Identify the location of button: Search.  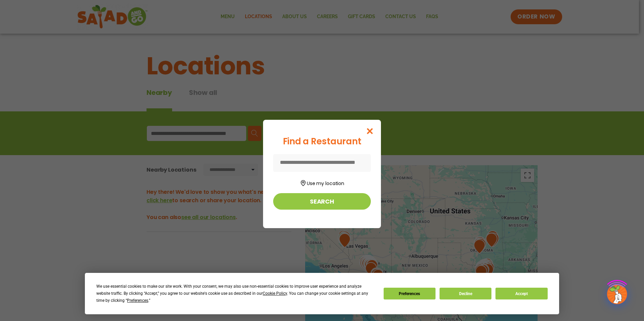
(322, 201).